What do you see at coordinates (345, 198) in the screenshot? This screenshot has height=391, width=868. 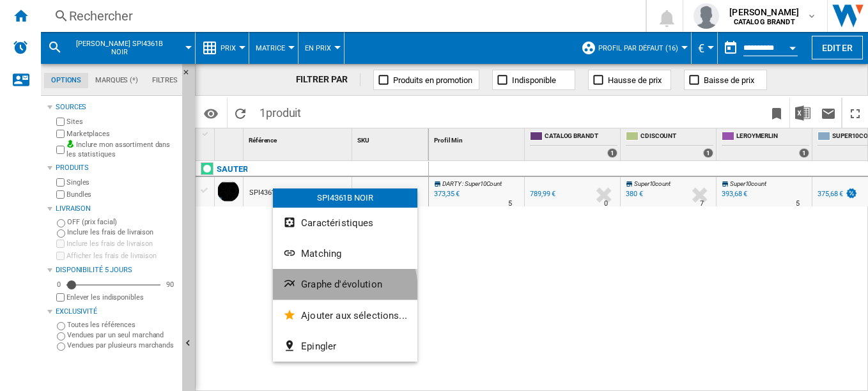 I see `div: SPI4361B NOIR` at bounding box center [345, 198].